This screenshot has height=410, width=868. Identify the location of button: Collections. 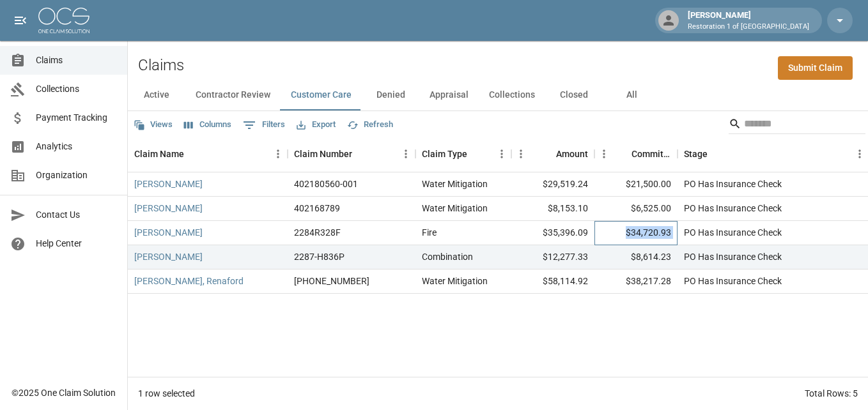
(512, 95).